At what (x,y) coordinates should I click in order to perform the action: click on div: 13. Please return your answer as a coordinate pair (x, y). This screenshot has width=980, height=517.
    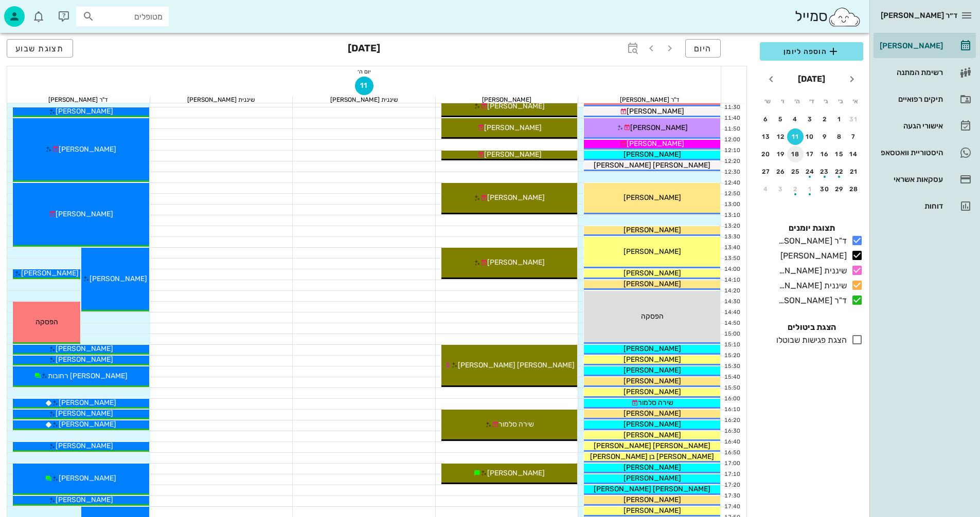
    Looking at the image, I should click on (766, 137).